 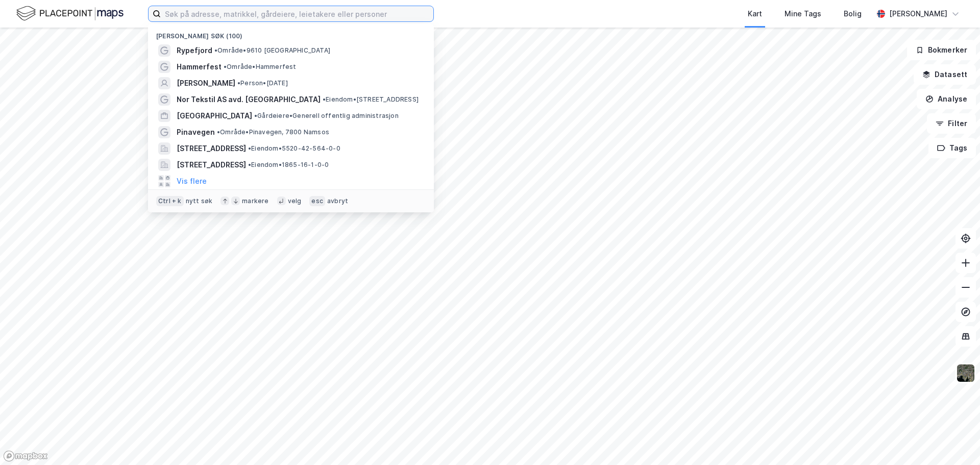 What do you see at coordinates (199, 201) in the screenshot?
I see `div: nytt søk` at bounding box center [199, 201].